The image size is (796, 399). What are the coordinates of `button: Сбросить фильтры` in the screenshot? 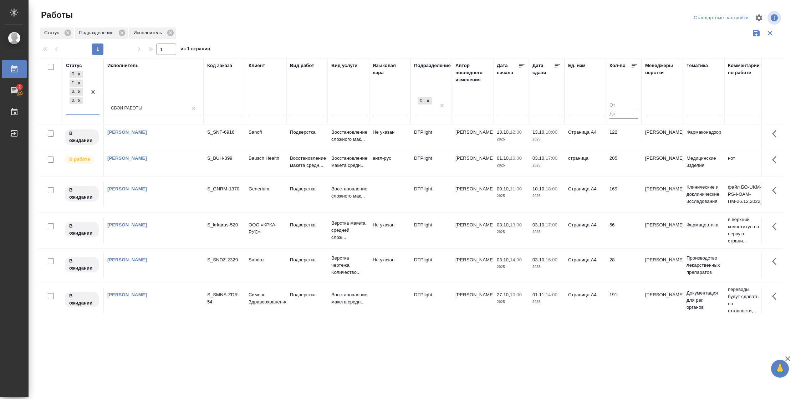 It's located at (770, 33).